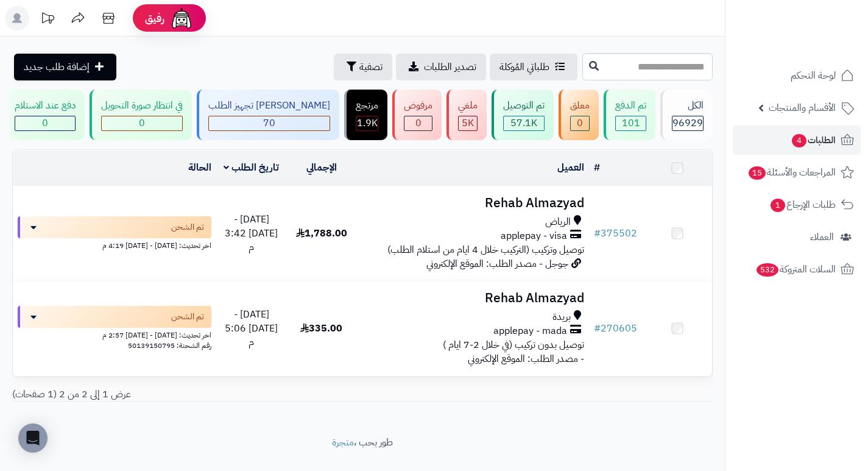 The image size is (868, 471). I want to click on div: مرفوض, so click(418, 105).